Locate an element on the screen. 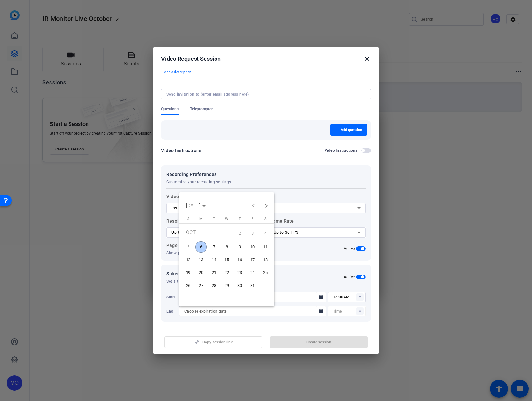 This screenshot has width=532, height=401. span: 30 is located at coordinates (240, 285).